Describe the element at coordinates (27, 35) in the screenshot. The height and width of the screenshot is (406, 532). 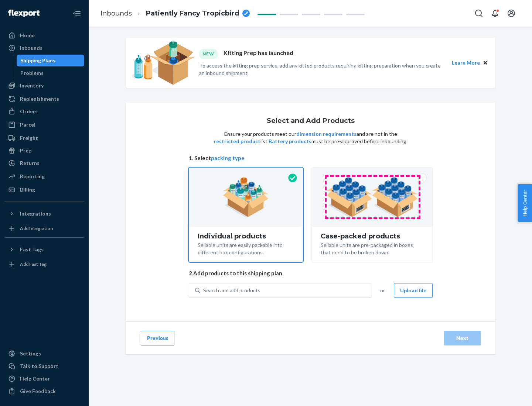
I see `div: Home` at that location.